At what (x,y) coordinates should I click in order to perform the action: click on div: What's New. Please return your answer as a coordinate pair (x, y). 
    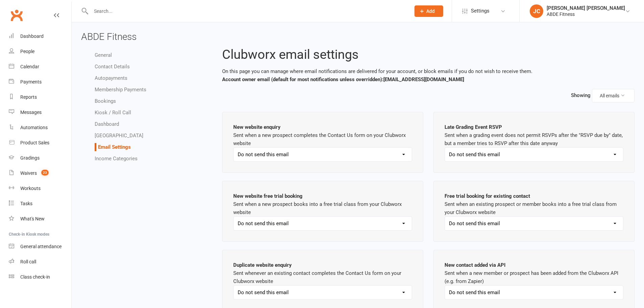
    Looking at the image, I should click on (32, 219).